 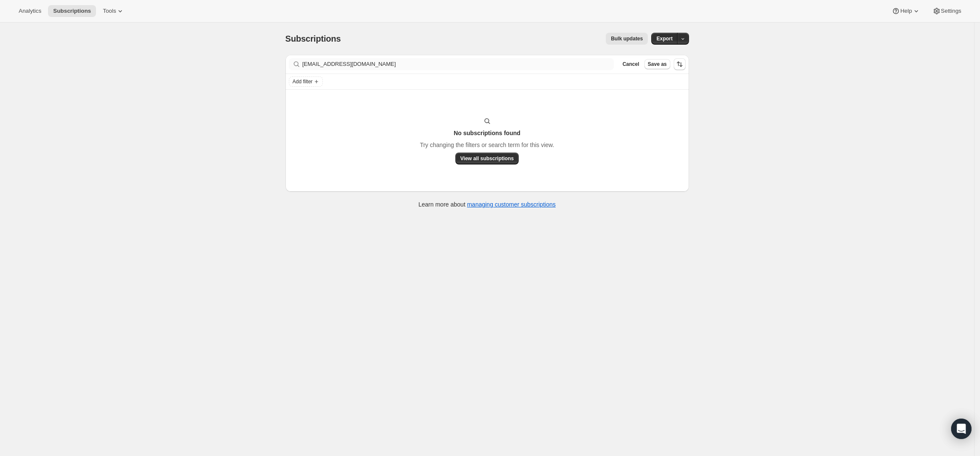 I want to click on button: Analytics, so click(x=29, y=11).